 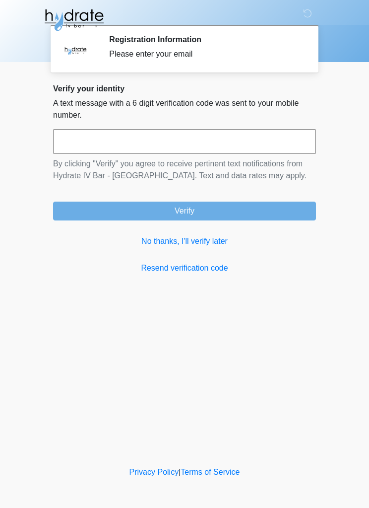 What do you see at coordinates (210, 471) in the screenshot?
I see `a: Terms of Service` at bounding box center [210, 471].